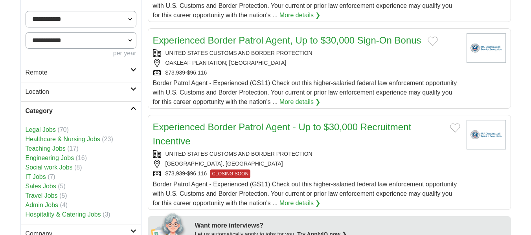 This screenshot has height=235, width=531. Describe the element at coordinates (42, 205) in the screenshot. I see `a: Admin Jobs` at that location.